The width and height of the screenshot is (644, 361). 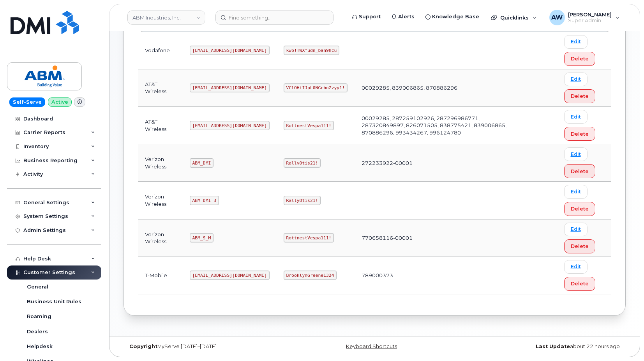 What do you see at coordinates (590, 20) in the screenshot?
I see `span: Super Admin` at bounding box center [590, 20].